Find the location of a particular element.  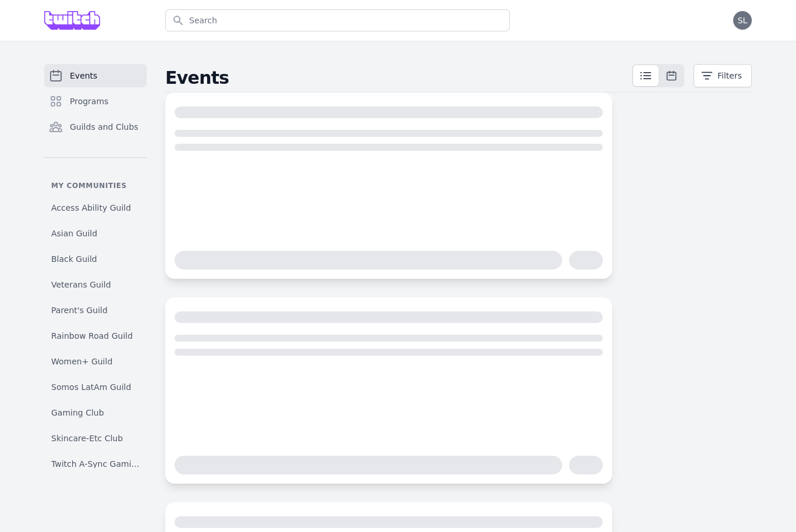

a: Skincare-Etc Club is located at coordinates (96, 438).